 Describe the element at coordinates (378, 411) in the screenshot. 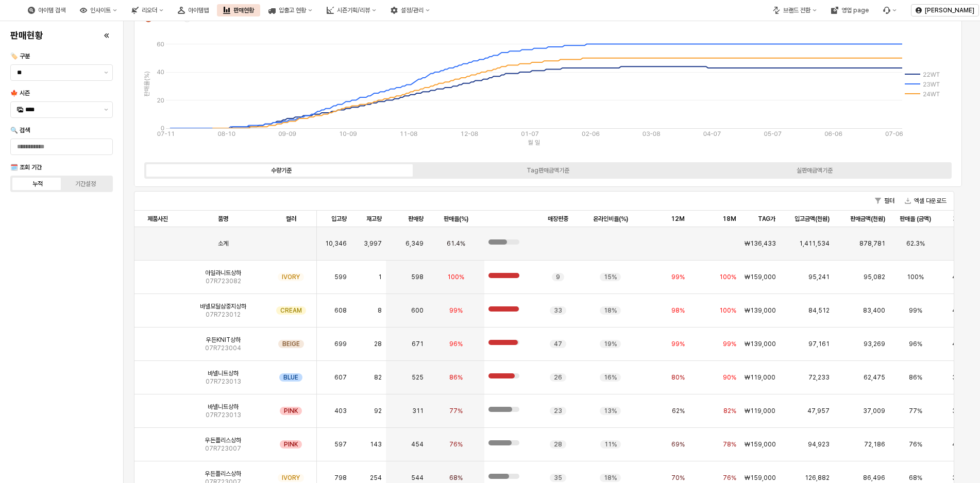

I see `span: 92` at that location.